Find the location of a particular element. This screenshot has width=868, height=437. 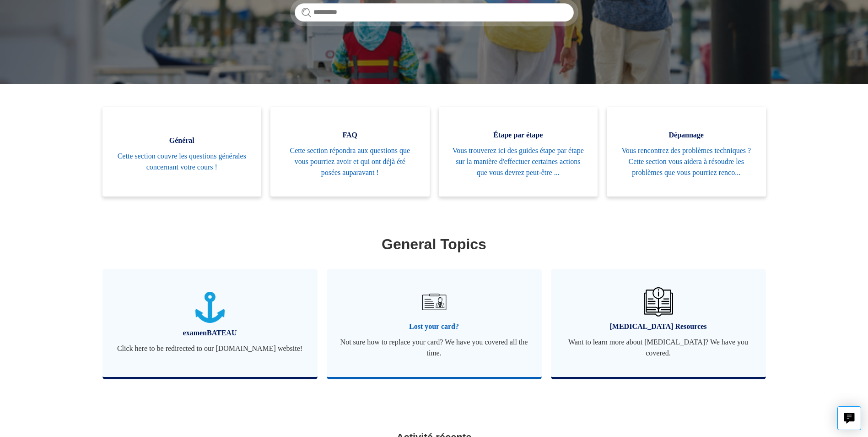

button: Live chat is located at coordinates (850, 418).